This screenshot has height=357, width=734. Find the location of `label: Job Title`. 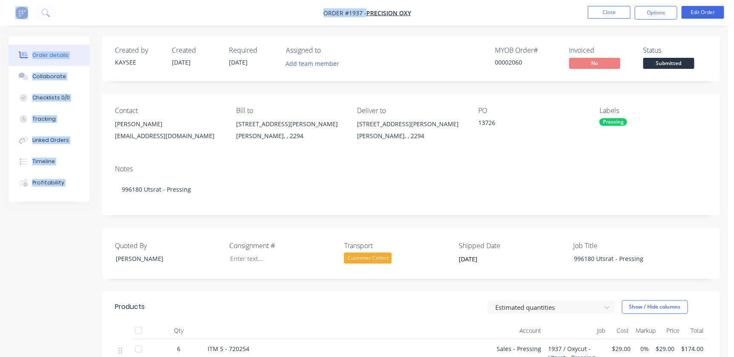

label: Job Title is located at coordinates (626, 246).